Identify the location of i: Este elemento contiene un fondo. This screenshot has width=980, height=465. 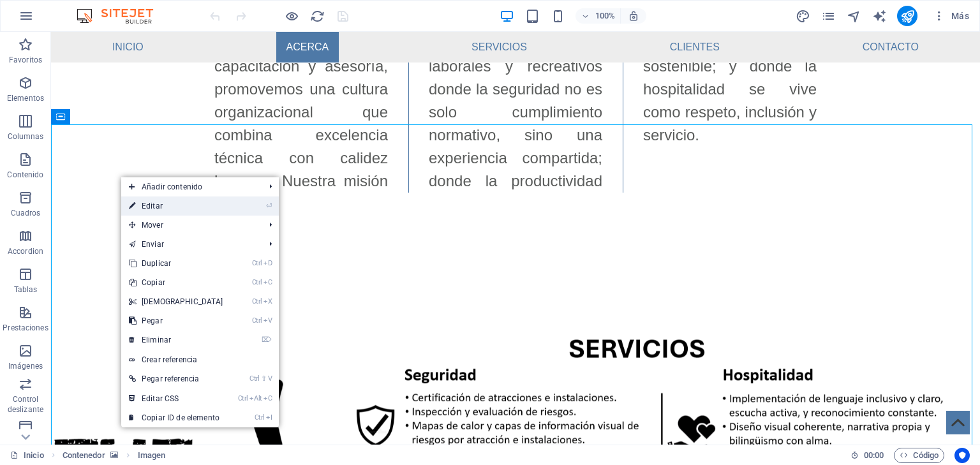
(114, 455).